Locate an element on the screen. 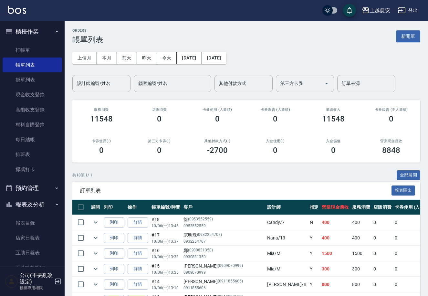  a: 掃碼打卡 is located at coordinates (32, 170).